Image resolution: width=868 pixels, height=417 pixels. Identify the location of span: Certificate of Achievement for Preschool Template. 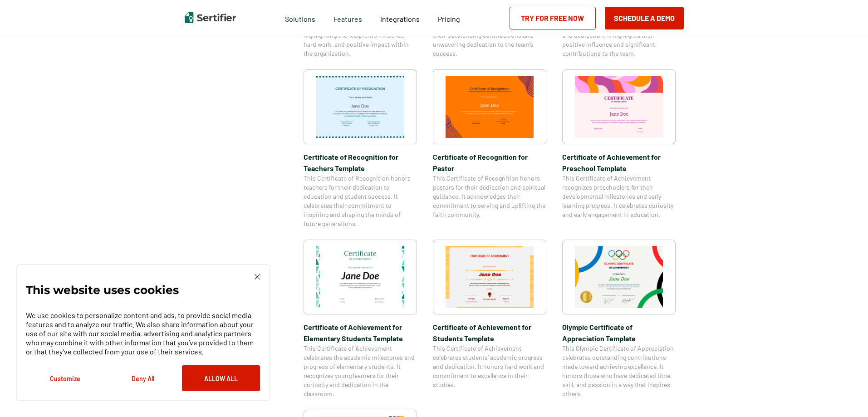
(619, 162).